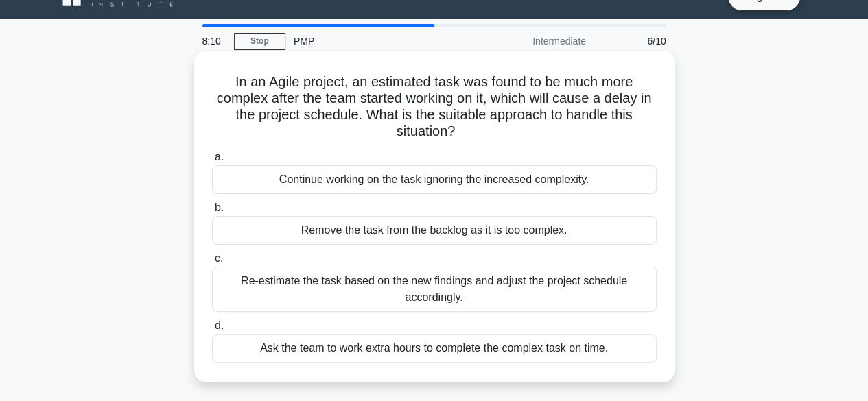  I want to click on span: d., so click(219, 325).